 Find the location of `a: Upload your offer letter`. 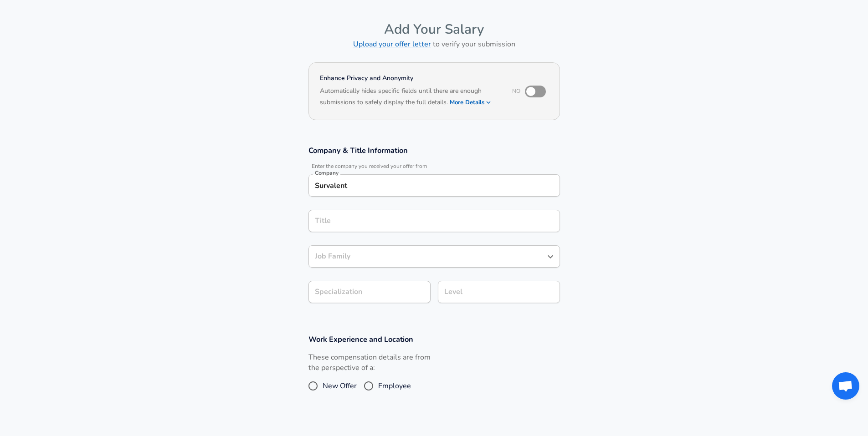

a: Upload your offer letter is located at coordinates (391, 44).